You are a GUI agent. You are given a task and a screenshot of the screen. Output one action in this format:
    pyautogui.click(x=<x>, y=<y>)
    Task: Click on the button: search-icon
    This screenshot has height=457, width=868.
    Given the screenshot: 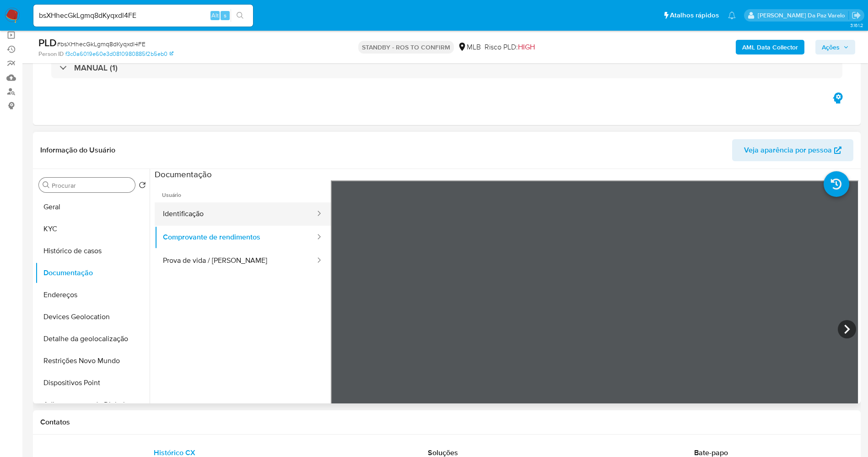 What is the action you would take?
    pyautogui.click(x=240, y=16)
    